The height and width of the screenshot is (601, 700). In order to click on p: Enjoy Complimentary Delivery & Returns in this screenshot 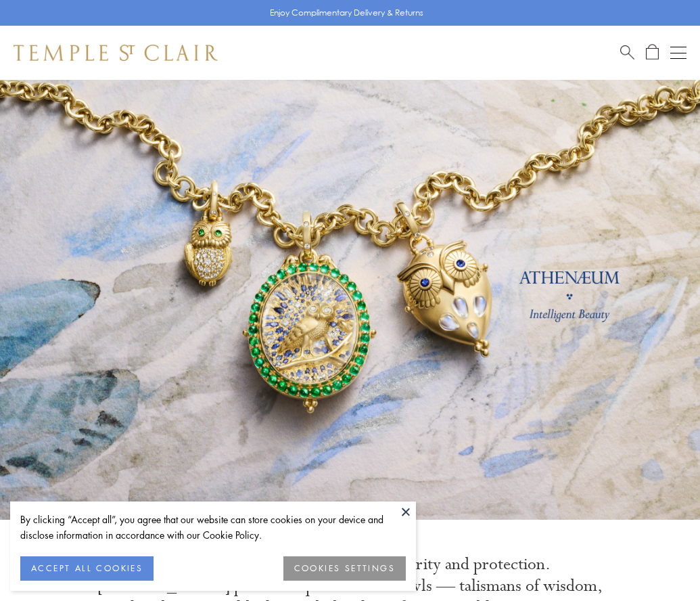, I will do `click(346, 13)`.